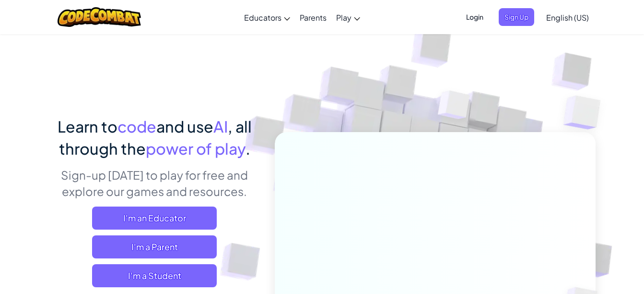 This screenshot has width=644, height=294. I want to click on span: AI, so click(221, 126).